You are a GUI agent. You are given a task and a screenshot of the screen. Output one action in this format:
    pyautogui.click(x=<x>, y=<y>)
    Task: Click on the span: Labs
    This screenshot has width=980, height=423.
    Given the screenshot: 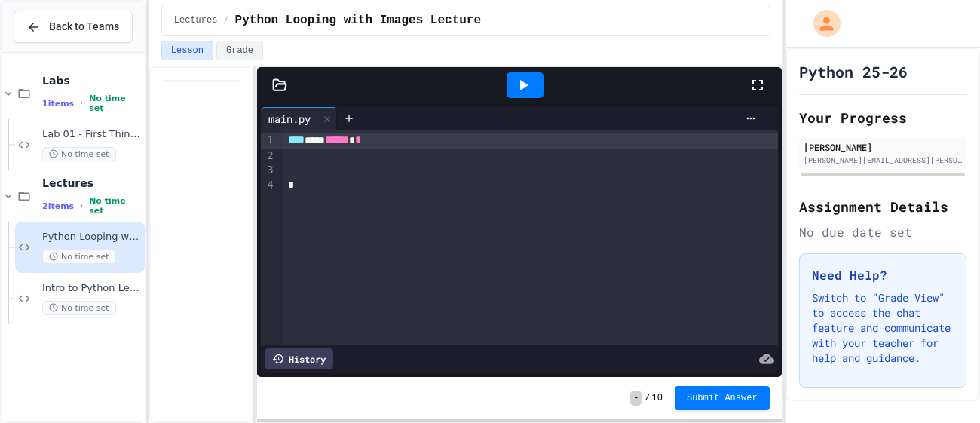 What is the action you would take?
    pyautogui.click(x=92, y=81)
    